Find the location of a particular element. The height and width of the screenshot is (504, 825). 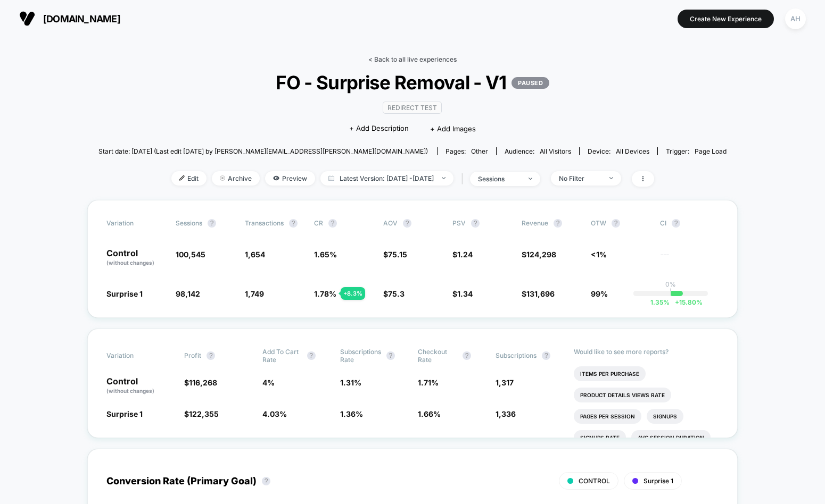

span: FO - Surprise Removal - V1 is located at coordinates (412, 83).